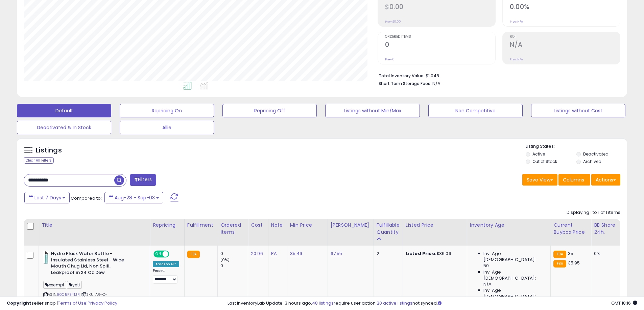 The width and height of the screenshot is (644, 310). I want to click on b: Total Inventory Value:, so click(402, 75).